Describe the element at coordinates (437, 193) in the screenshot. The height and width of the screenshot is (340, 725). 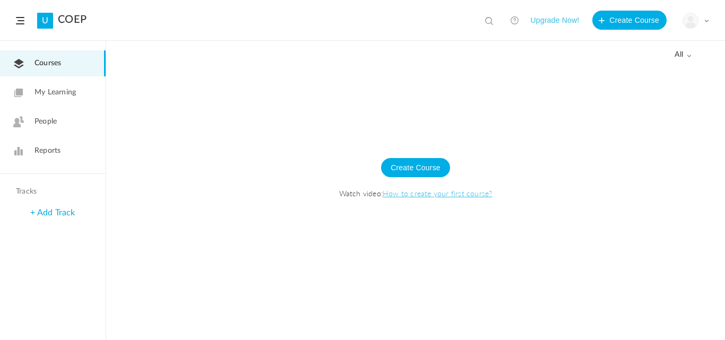
I see `a: How to create your first course?` at that location.